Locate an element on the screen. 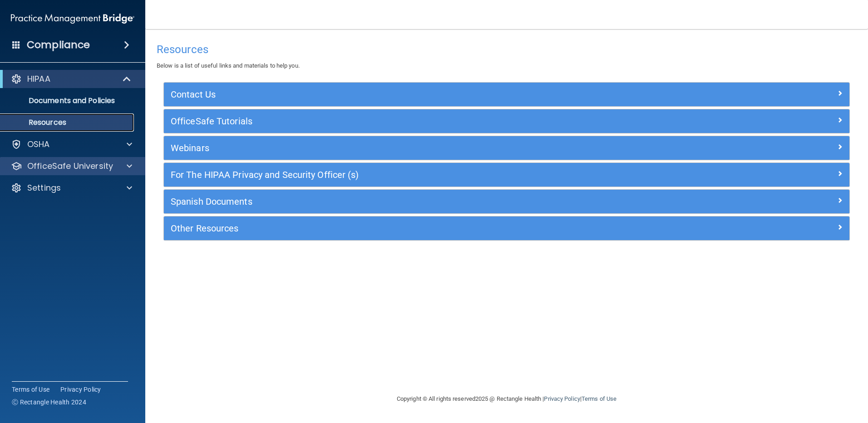  a: Other Resources is located at coordinates (507, 228).